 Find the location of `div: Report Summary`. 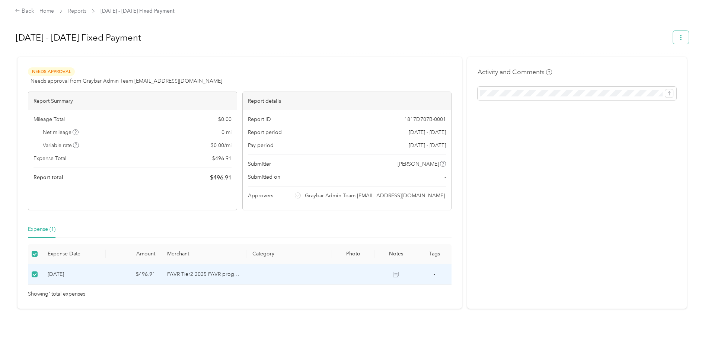

div: Report Summary is located at coordinates (133, 101).